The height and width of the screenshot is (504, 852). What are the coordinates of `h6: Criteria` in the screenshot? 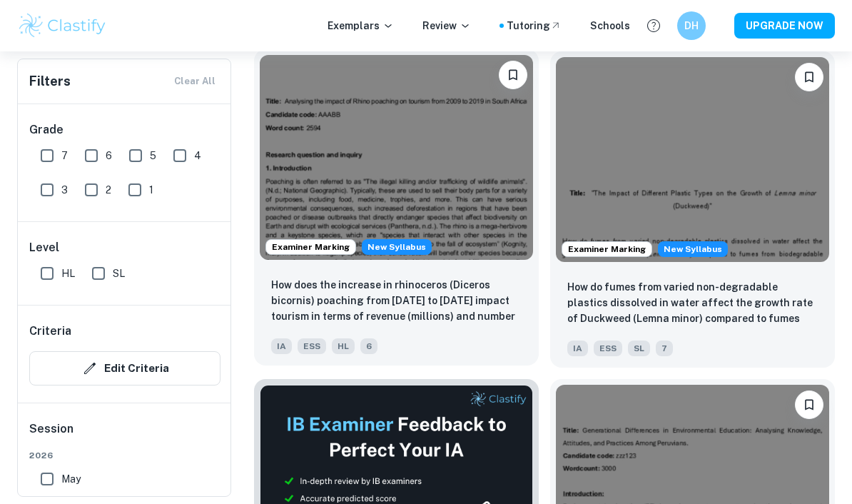 It's located at (50, 331).